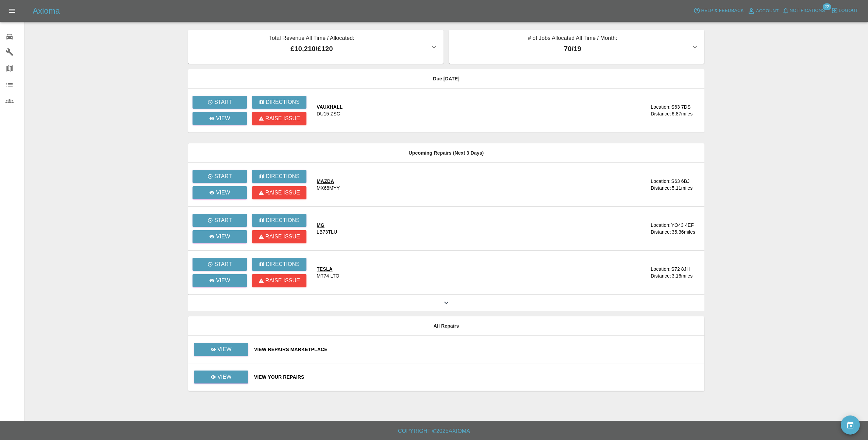 The image size is (868, 440). Describe the element at coordinates (328, 181) in the screenshot. I see `div: MAZDA` at that location.